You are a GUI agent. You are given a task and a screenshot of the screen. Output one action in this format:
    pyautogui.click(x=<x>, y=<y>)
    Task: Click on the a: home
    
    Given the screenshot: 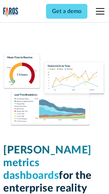 What is the action you would take?
    pyautogui.click(x=11, y=12)
    